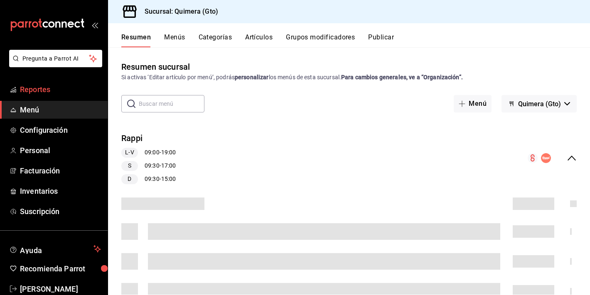 The height and width of the screenshot is (295, 590). I want to click on span: Reportes, so click(60, 89).